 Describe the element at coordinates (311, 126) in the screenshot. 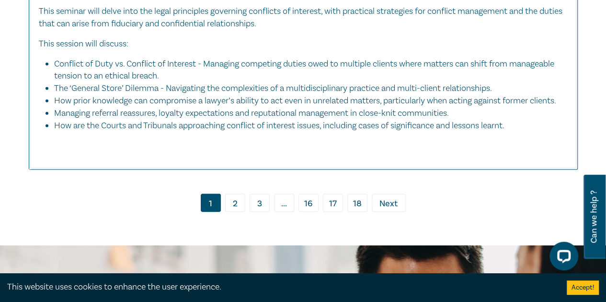

I see `li: How are the Courts and Tribunals approaching conflict of interest issues, including cases of sign...` at that location.